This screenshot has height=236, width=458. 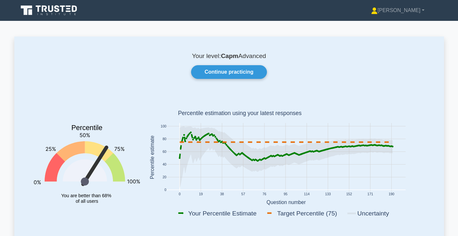 What do you see at coordinates (229, 56) in the screenshot?
I see `b: Capm` at bounding box center [229, 56].